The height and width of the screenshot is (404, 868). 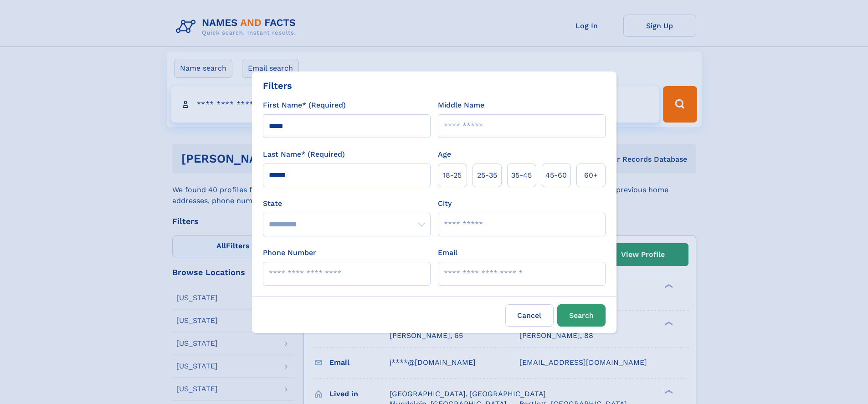 I want to click on label: City, so click(x=445, y=203).